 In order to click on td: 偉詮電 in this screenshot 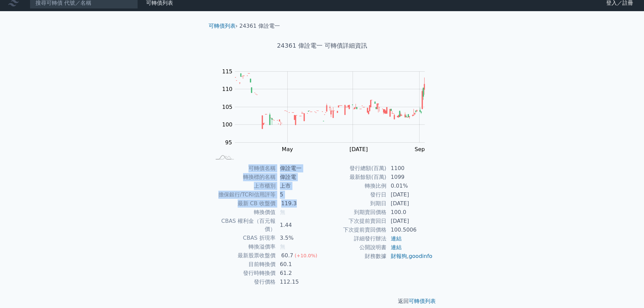, I will do `click(299, 177)`.